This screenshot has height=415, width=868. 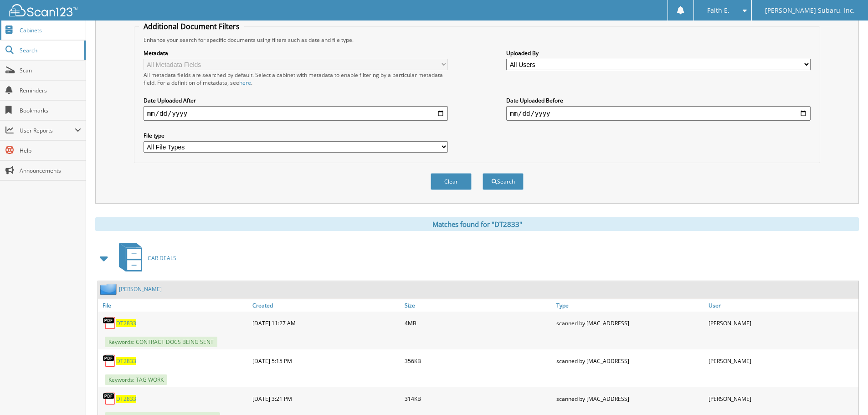 What do you see at coordinates (174, 305) in the screenshot?
I see `a: File` at bounding box center [174, 305].